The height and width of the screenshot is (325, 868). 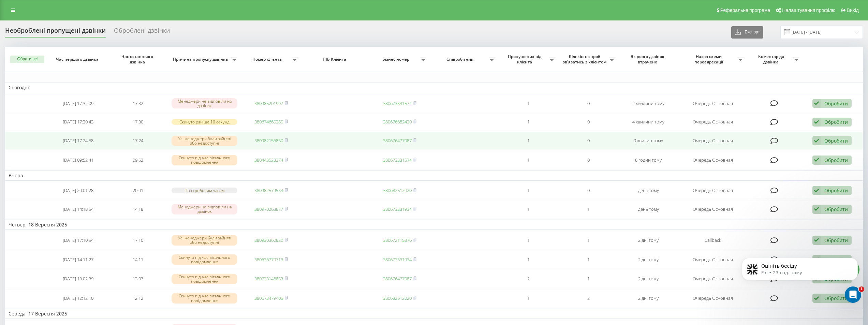 What do you see at coordinates (398, 279) in the screenshot?
I see `a: 380676477087` at bounding box center [398, 279].